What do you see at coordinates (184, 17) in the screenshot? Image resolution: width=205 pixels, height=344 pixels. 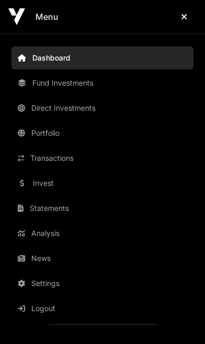 I see `button: Close` at bounding box center [184, 17].